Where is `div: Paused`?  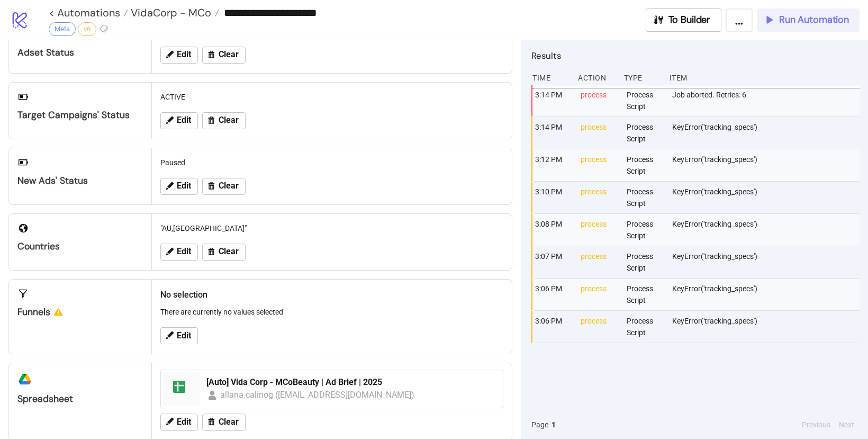
div: Paused is located at coordinates (332, 163).